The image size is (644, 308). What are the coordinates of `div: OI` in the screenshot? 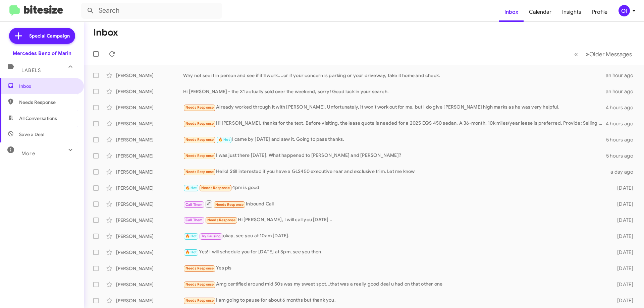 It's located at (624, 11).